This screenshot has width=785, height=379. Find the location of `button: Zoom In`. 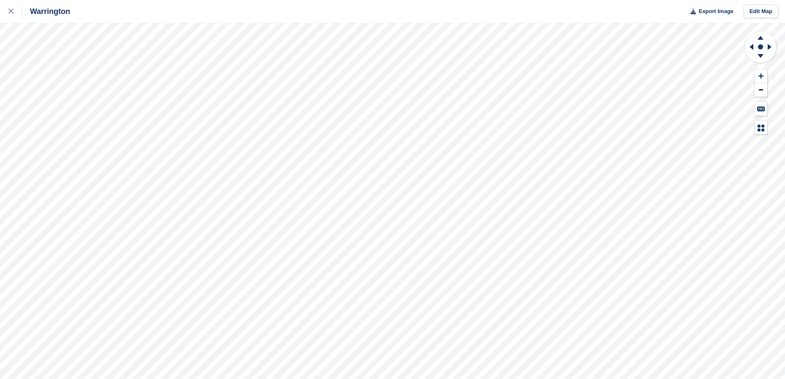

button: Zoom In is located at coordinates (761, 76).